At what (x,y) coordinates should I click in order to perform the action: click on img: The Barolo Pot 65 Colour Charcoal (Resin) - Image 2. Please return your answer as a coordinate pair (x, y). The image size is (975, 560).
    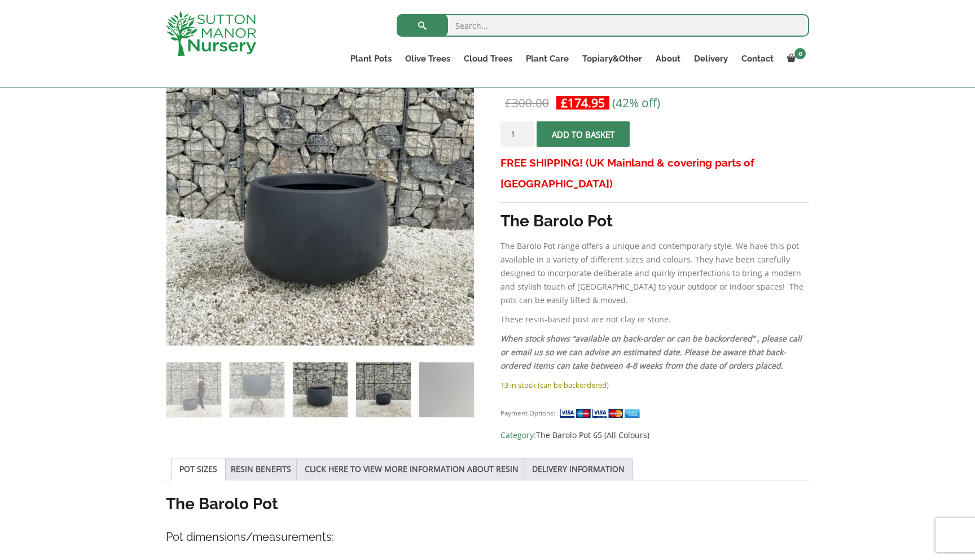
    Looking at the image, I should click on (256, 390).